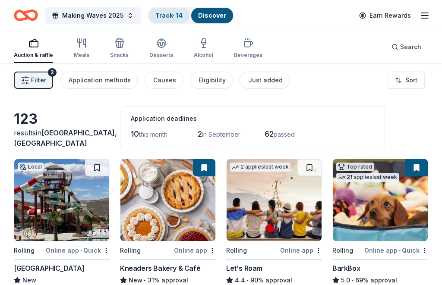  Describe the element at coordinates (221, 134) in the screenshot. I see `span: in September` at that location.